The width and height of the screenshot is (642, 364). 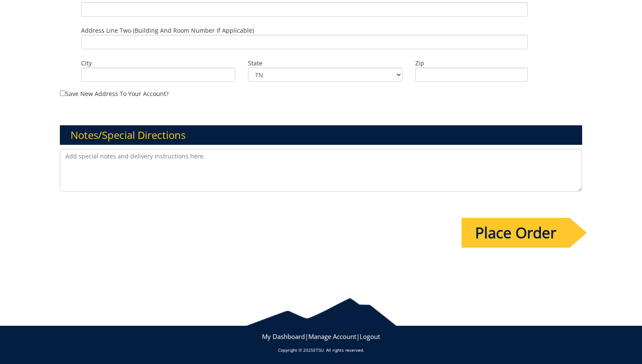 I want to click on input: City, so click(x=158, y=74).